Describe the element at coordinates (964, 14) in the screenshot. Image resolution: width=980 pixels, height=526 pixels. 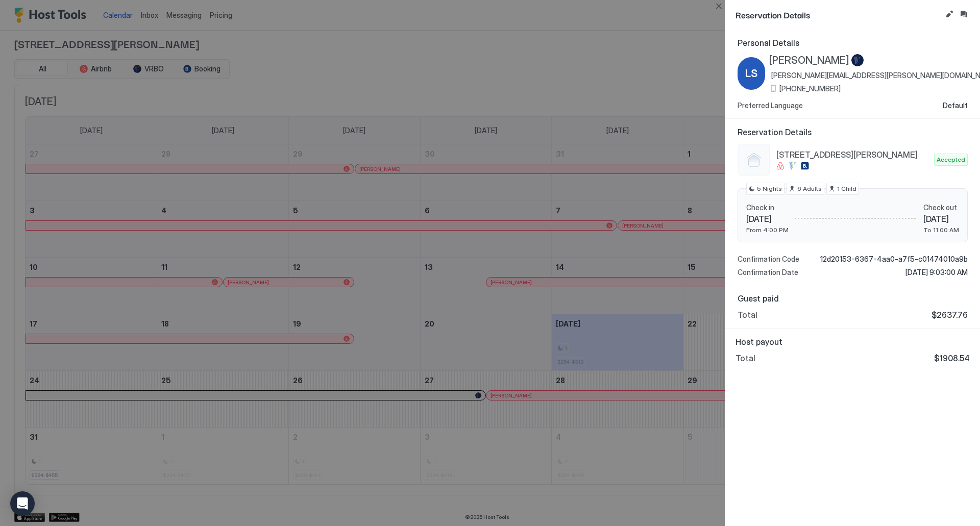
I see `button: Inbox` at that location.